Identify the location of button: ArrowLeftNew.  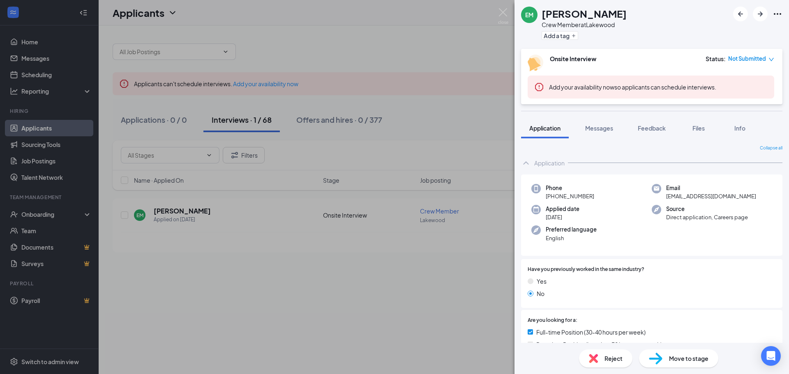
(741, 14).